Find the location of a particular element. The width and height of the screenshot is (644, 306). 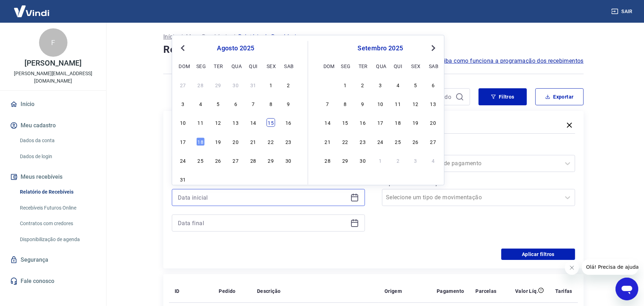

div: Choose sexta-feira, 3 de outubro de 2025 is located at coordinates (416, 161).